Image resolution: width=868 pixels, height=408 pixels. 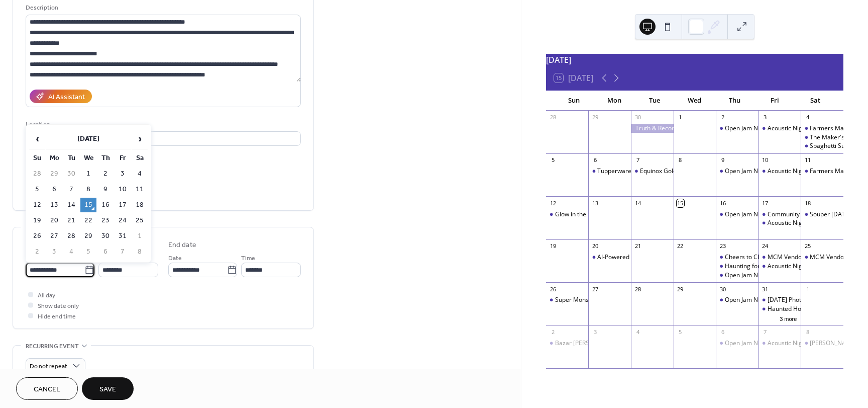 I want to click on div: 25, so click(x=807, y=245).